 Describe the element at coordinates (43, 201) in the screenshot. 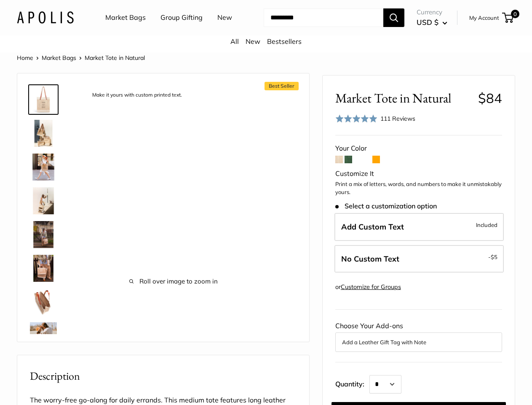

I see `a: description_Effortless style that elevates every moment` at that location.